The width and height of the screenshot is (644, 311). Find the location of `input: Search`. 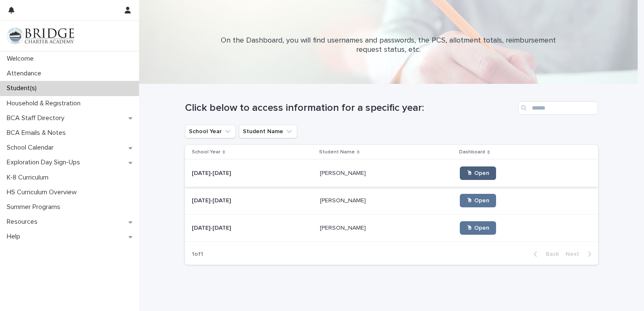

input: Search is located at coordinates (558, 108).